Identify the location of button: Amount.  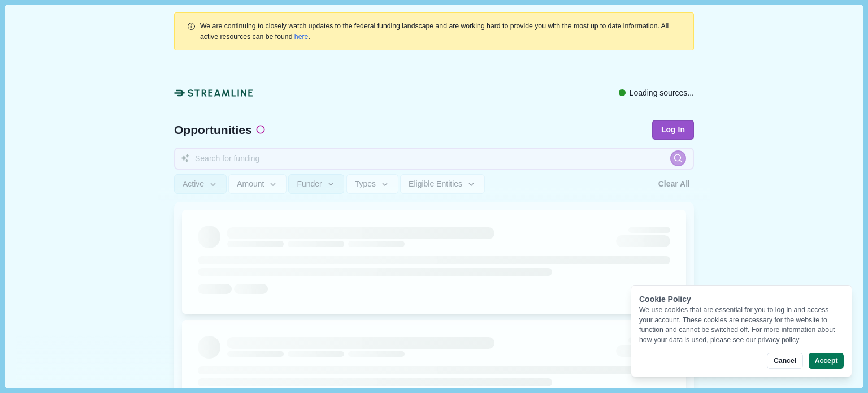
(257, 184).